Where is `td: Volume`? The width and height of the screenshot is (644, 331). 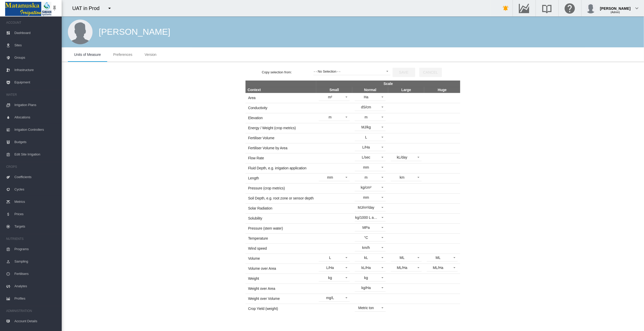 td: Volume is located at coordinates (281, 258).